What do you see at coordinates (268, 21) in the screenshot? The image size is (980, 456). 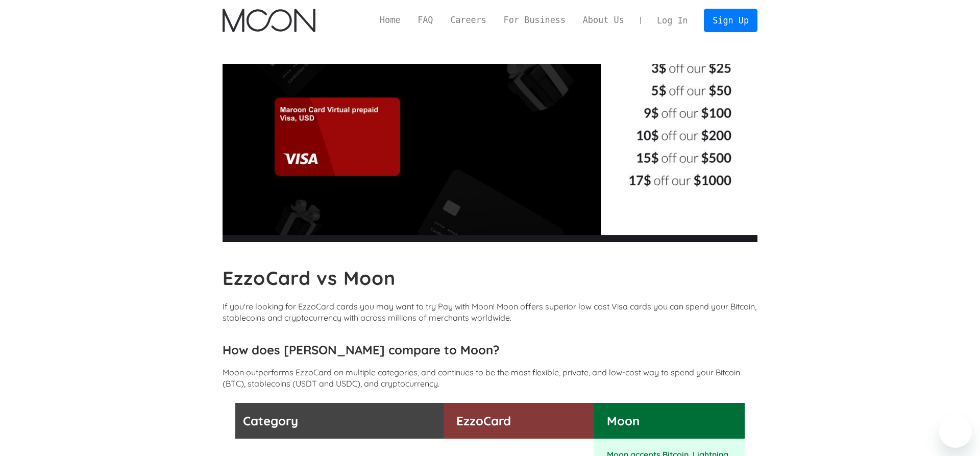 I see `img: Moon Logo` at bounding box center [268, 21].